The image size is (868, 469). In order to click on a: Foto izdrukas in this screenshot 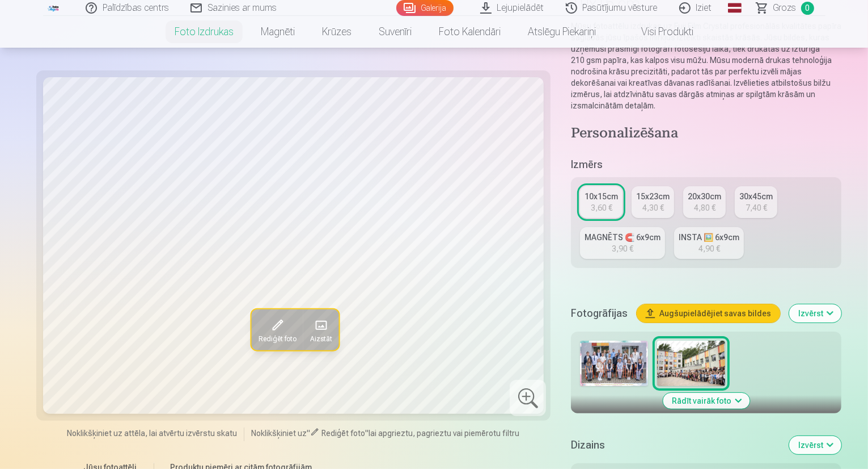, I will do `click(204, 32)`.